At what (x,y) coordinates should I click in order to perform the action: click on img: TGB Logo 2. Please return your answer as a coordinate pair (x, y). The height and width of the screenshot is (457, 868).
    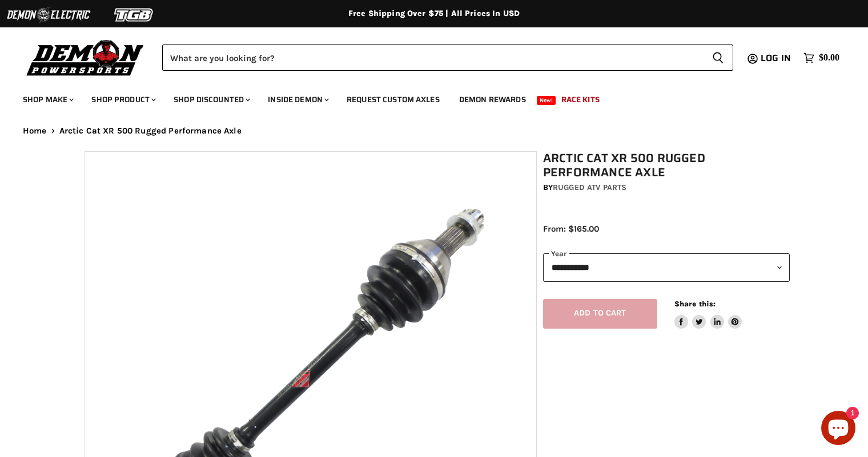
    Looking at the image, I should click on (134, 15).